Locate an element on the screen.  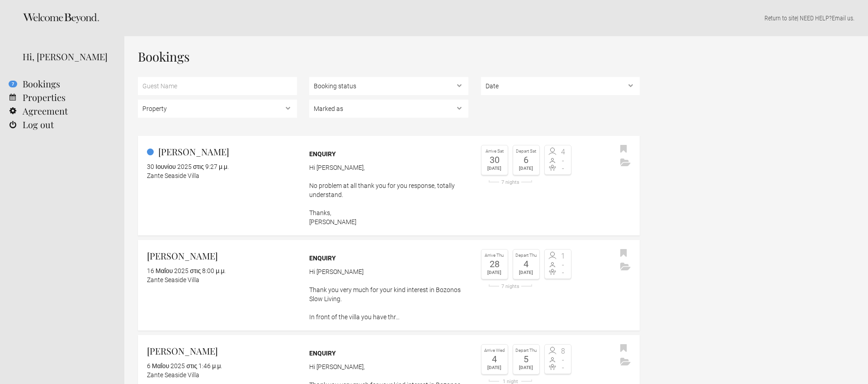
flynt-date-display: 6 Μαΐου 2025 στις 1:46 μ.μ. is located at coordinates (184, 366).